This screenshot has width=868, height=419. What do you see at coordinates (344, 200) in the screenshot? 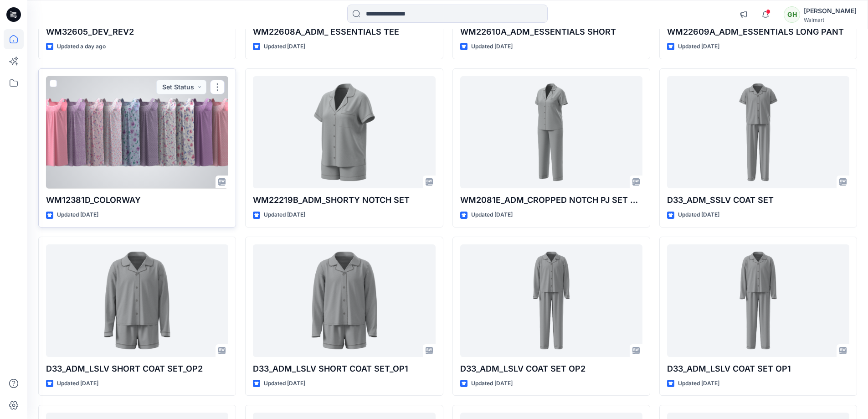
I see `p: WM22219B_ADM_SHORTY NOTCH SET` at bounding box center [344, 200].